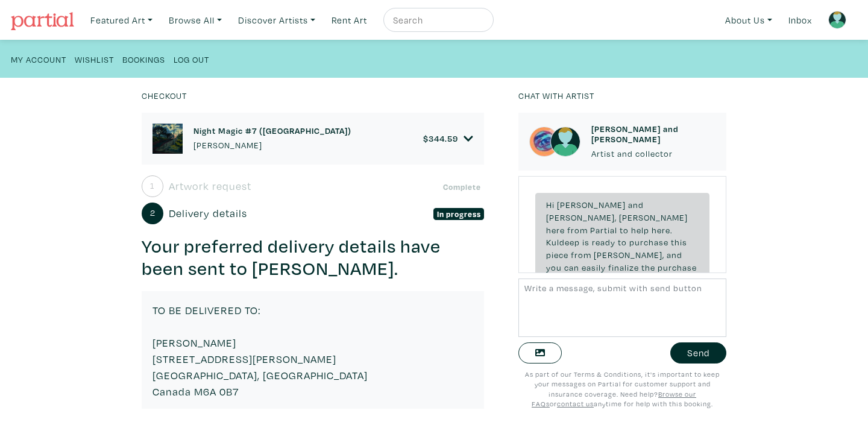 This screenshot has height=425, width=868. I want to click on a: Rent Art, so click(349, 20).